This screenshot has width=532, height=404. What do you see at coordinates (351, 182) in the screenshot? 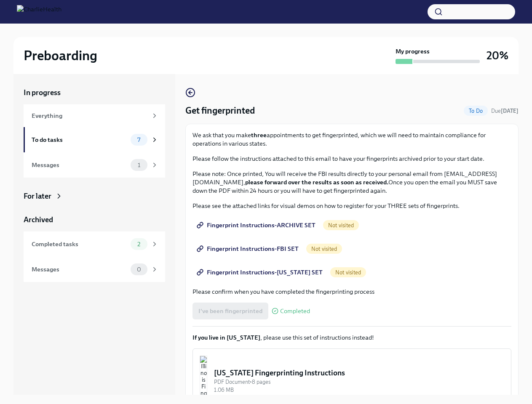
I see `p: Please note: Once printed, You will receive the FBI results directly to your personal email from ...` at bounding box center [351, 182].